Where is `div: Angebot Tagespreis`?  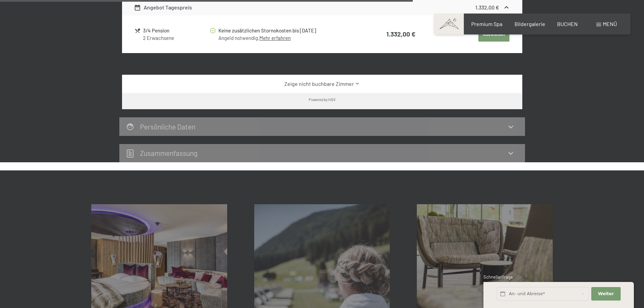 div: Angebot Tagespreis is located at coordinates (163, 7).